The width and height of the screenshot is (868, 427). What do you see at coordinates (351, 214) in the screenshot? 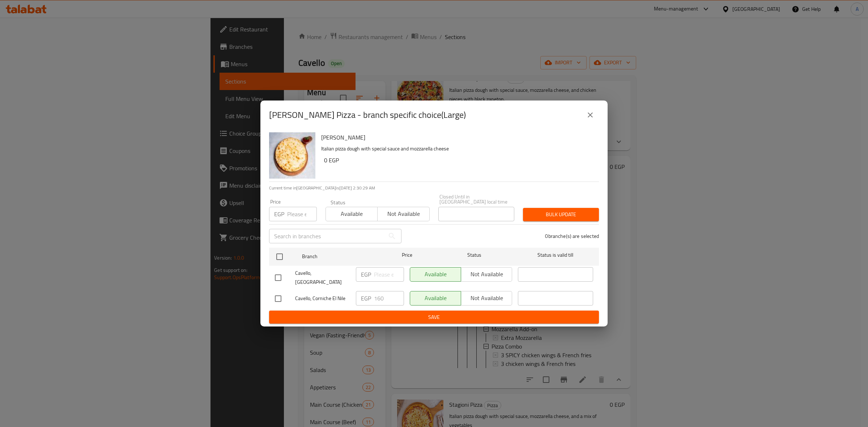
I see `span: Available` at bounding box center [351, 214].